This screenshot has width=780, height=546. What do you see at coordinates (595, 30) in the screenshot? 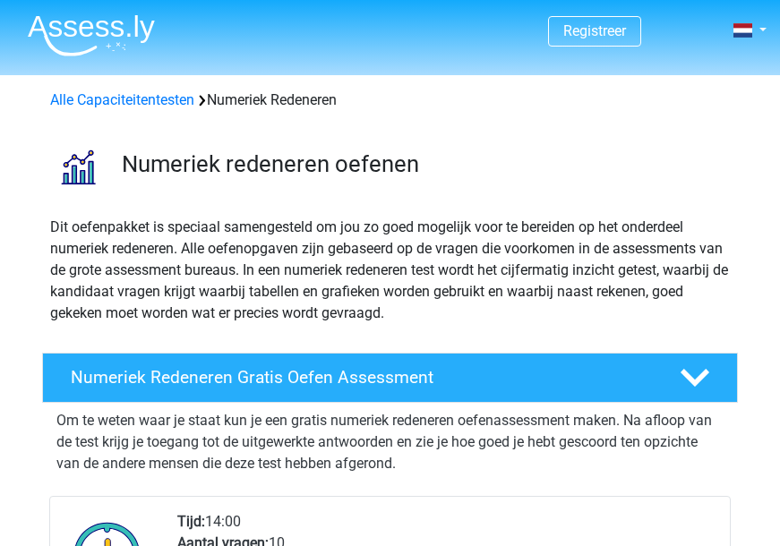
I see `a: Registreer` at bounding box center [595, 30].